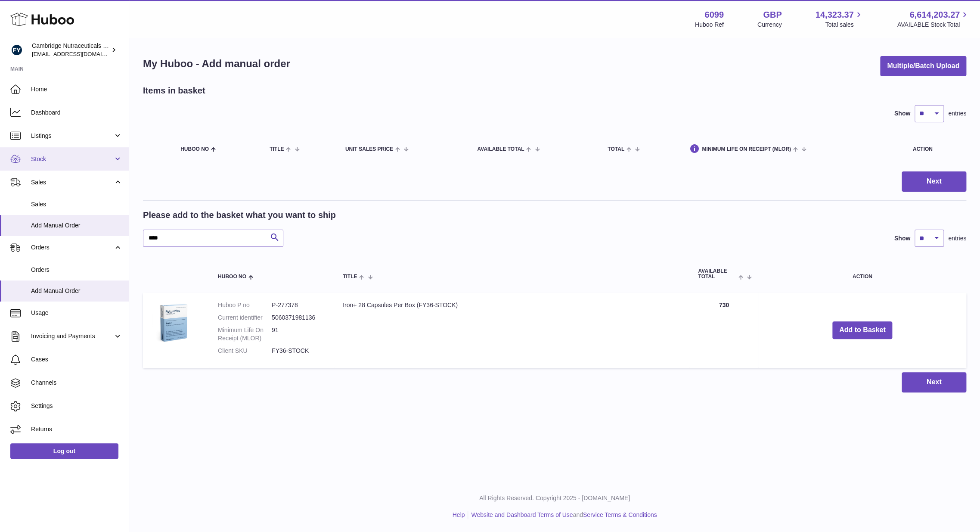 The height and width of the screenshot is (532, 980). What do you see at coordinates (72, 159) in the screenshot?
I see `span: Stock` at bounding box center [72, 159].